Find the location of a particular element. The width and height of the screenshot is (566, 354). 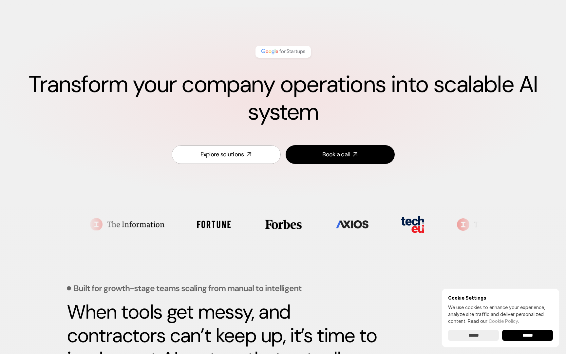

span: Read our . is located at coordinates (493, 321).